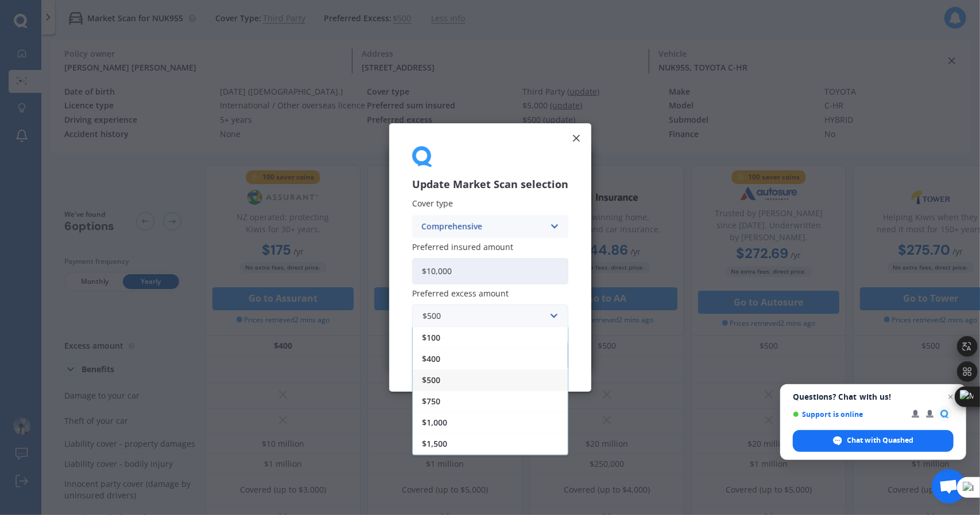  What do you see at coordinates (949, 486) in the screenshot?
I see `a: Open chat` at bounding box center [949, 486].